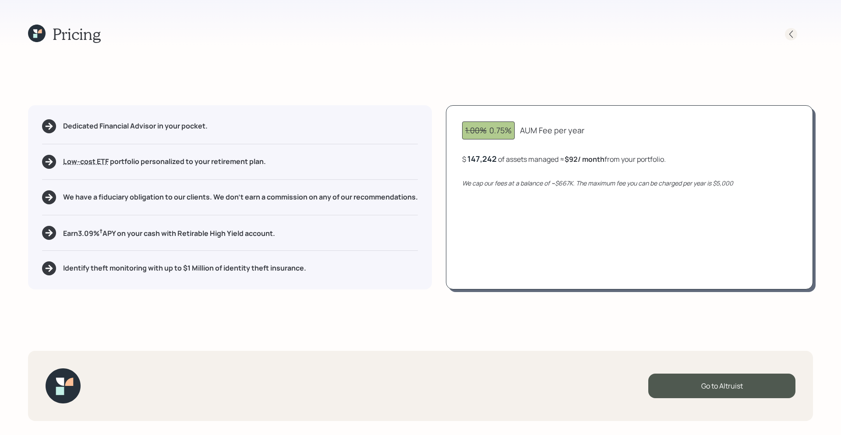 The height and width of the screenshot is (435, 841). Describe the element at coordinates (135, 126) in the screenshot. I see `h5: Dedicated Financial Advisor in your pocket.` at that location.